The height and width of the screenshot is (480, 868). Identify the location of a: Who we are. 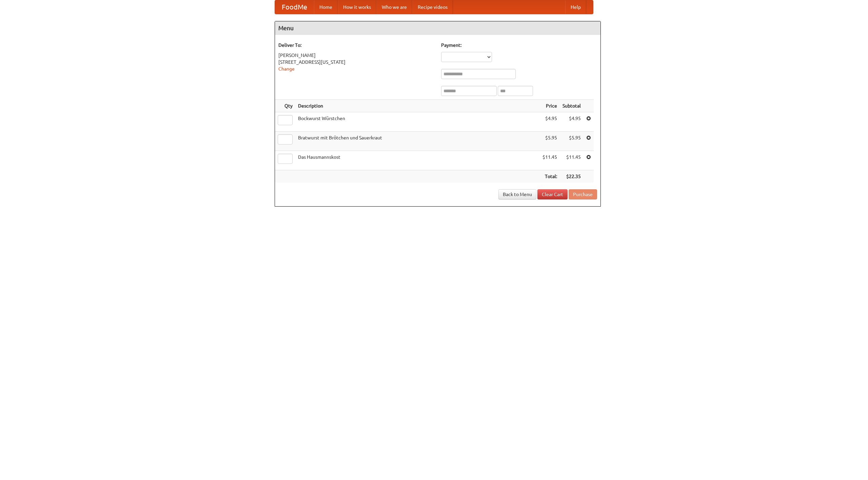
(394, 7).